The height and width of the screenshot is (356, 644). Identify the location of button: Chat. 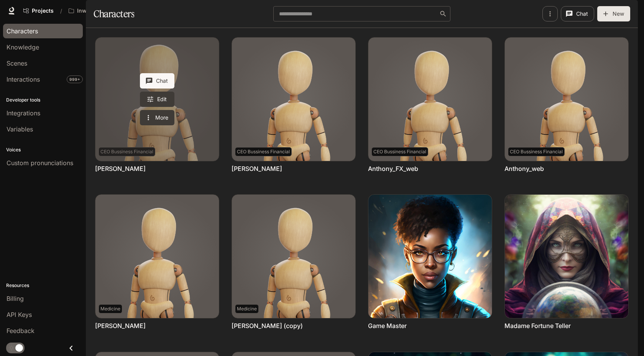
(577, 13).